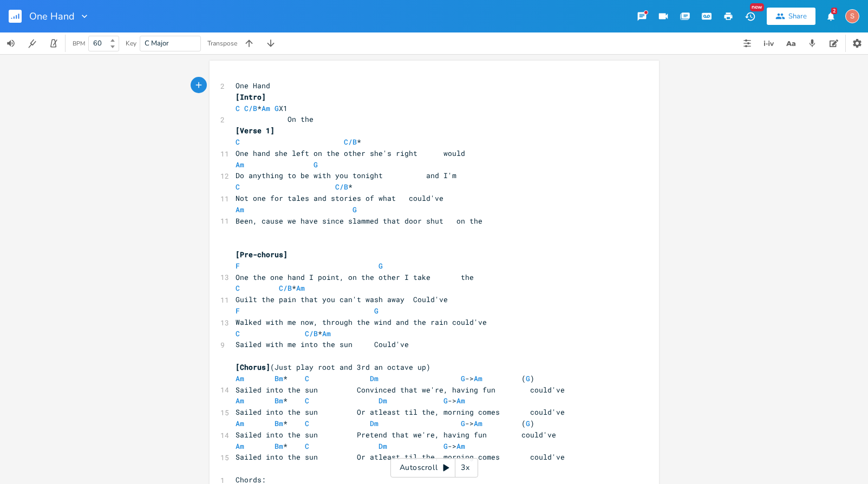  What do you see at coordinates (350, 153) in the screenshot?
I see `span: One hand she left on the other she's right would` at bounding box center [350, 153].